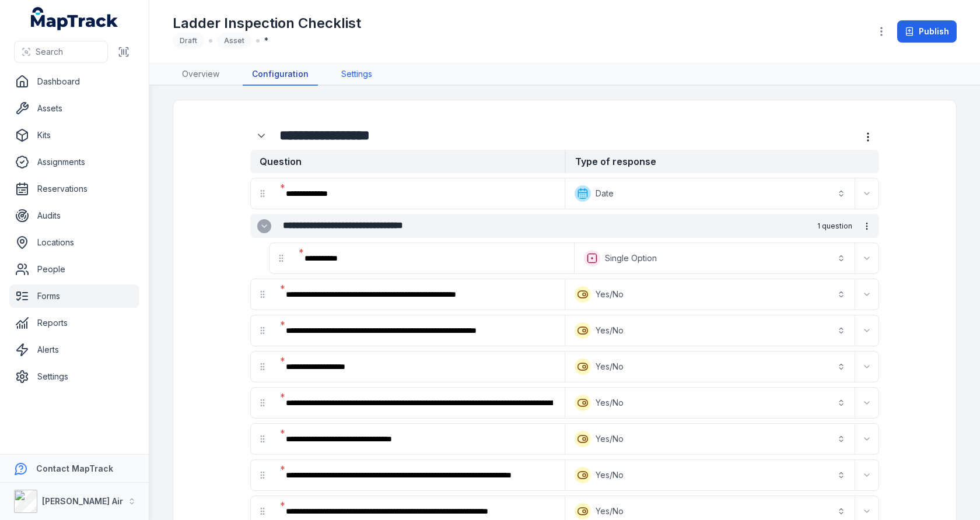 The height and width of the screenshot is (520, 980). What do you see at coordinates (927, 31) in the screenshot?
I see `button: Publish` at bounding box center [927, 31].